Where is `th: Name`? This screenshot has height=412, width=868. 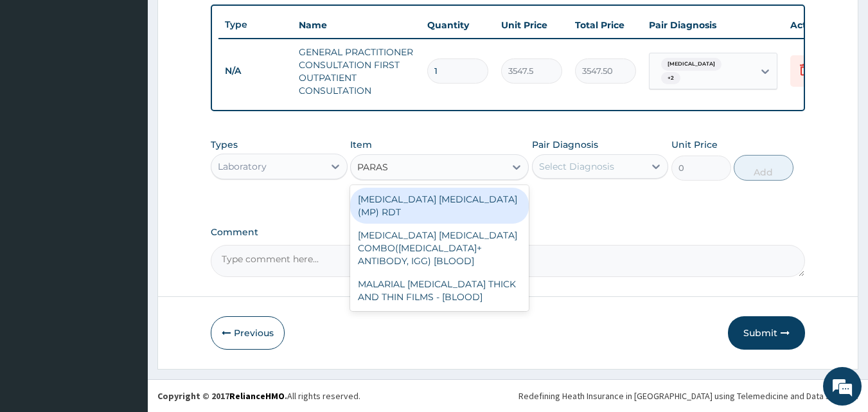
th: Name is located at coordinates (357, 25).